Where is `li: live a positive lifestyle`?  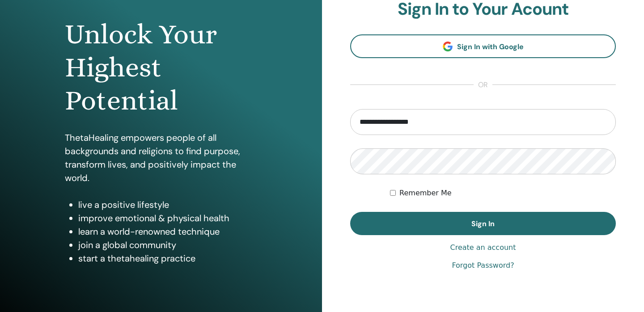 li: live a positive lifestyle is located at coordinates (168, 205).